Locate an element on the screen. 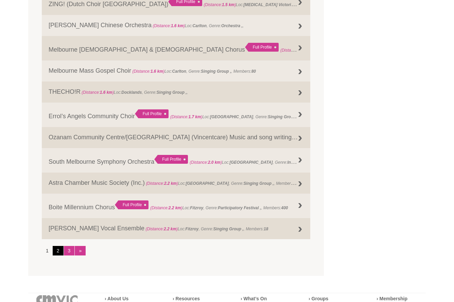  strong: Docklands is located at coordinates (131, 92).